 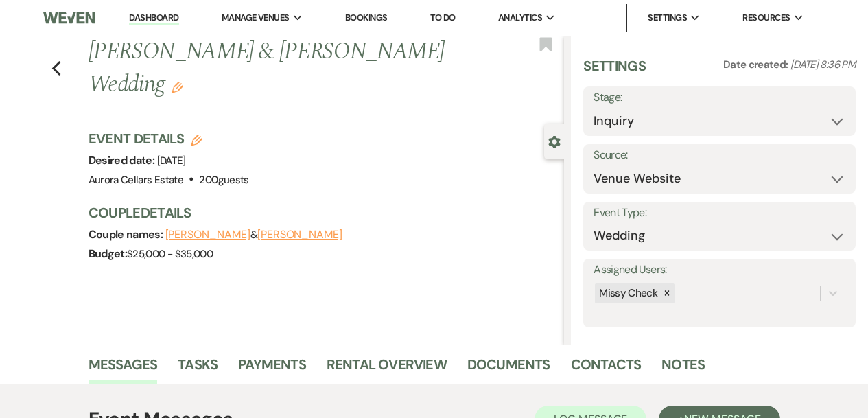 I want to click on span: Aurora Cellars Estate, so click(x=136, y=180).